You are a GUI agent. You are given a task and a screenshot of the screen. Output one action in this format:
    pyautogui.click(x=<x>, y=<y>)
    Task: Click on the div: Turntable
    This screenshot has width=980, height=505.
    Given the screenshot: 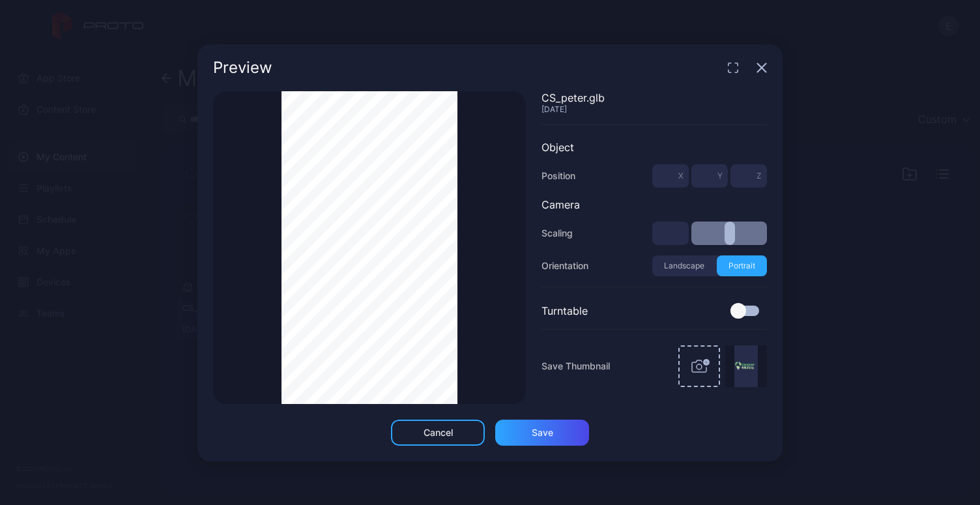 What is the action you would take?
    pyautogui.click(x=564, y=311)
    